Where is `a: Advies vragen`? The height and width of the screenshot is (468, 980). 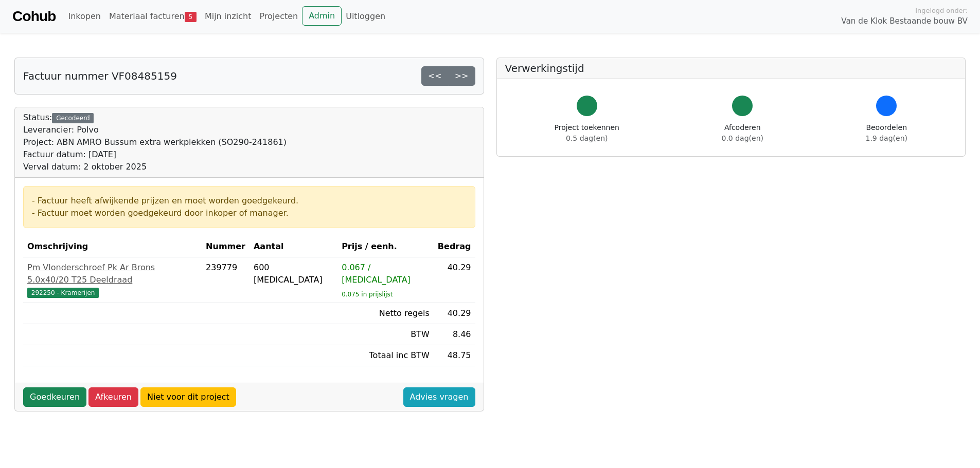
a: Advies vragen is located at coordinates (439, 398).